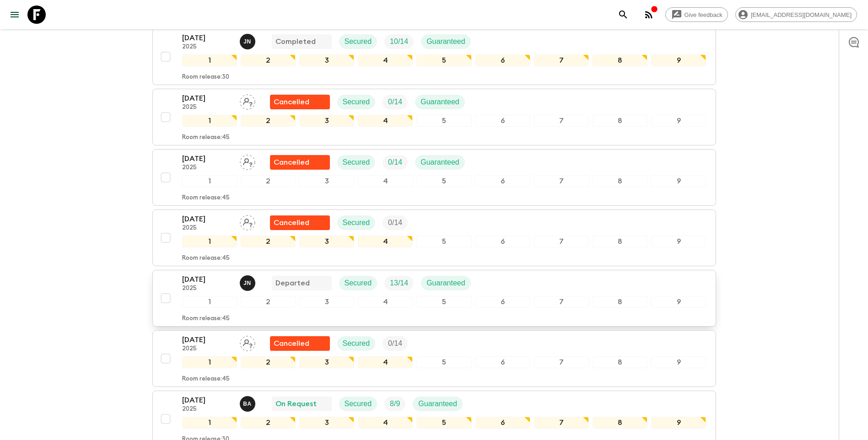 This screenshot has height=440, width=868. I want to click on button: BA, so click(248, 404).